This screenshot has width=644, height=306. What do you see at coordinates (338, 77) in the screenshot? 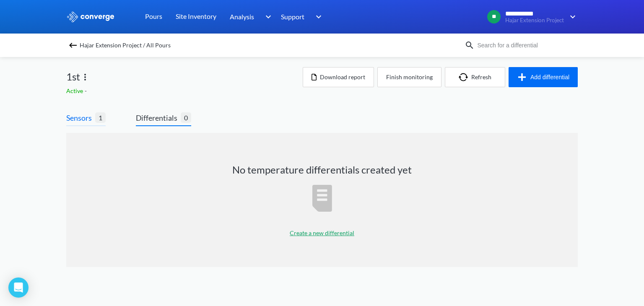
I see `button: Download report` at bounding box center [338, 77].